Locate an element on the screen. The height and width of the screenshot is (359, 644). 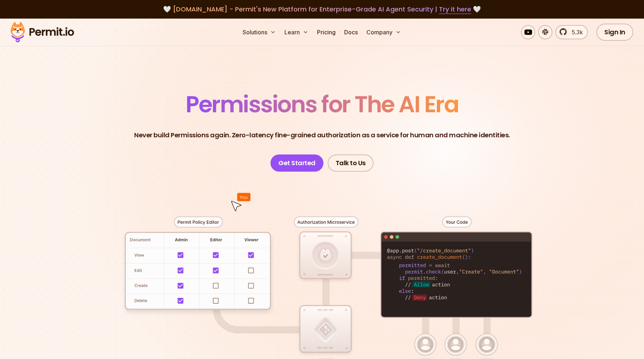
a: Pricing is located at coordinates (326, 32).